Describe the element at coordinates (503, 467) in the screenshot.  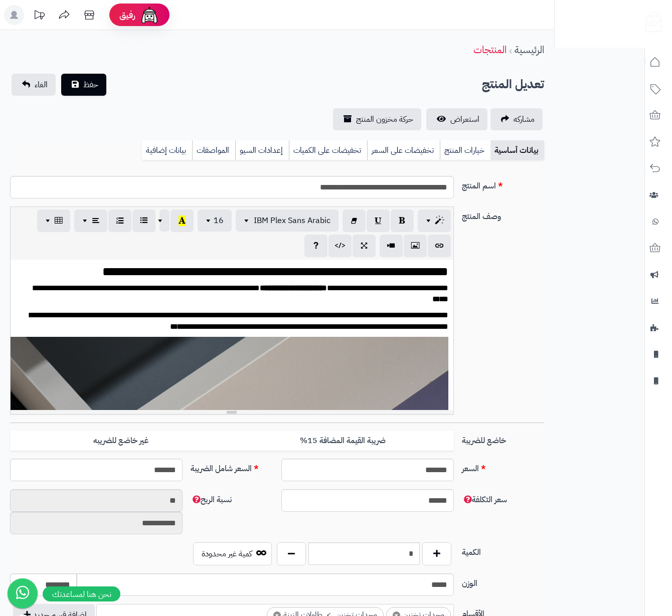
I see `label: السعر` at that location.